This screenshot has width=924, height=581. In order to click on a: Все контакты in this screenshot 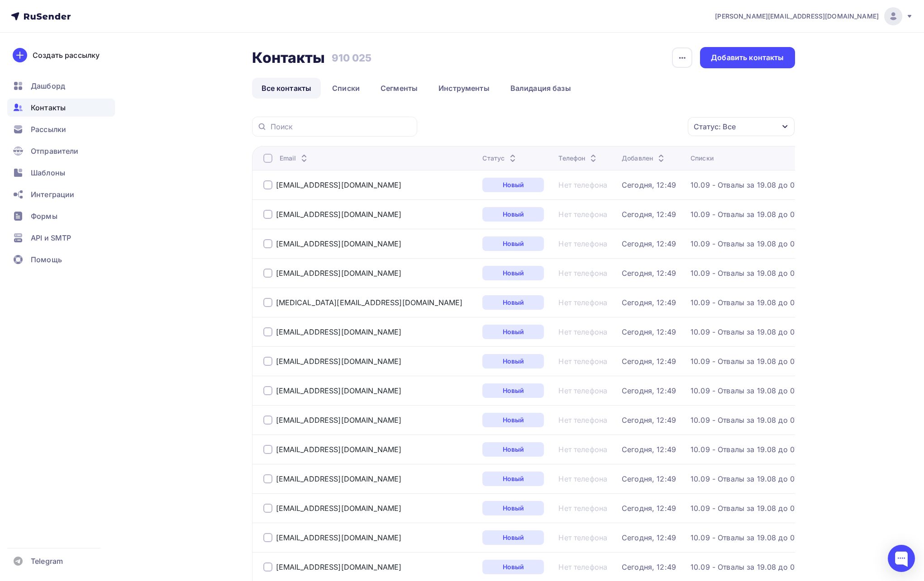, I will do `click(287, 88)`.